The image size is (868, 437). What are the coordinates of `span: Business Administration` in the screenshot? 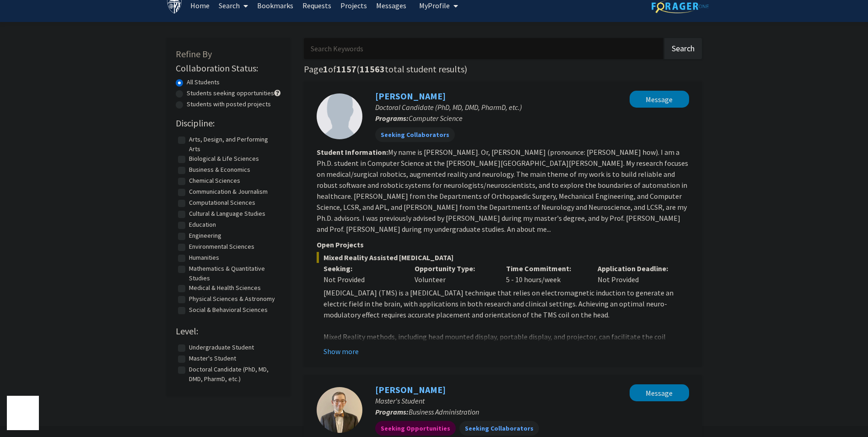 It's located at (444, 411).